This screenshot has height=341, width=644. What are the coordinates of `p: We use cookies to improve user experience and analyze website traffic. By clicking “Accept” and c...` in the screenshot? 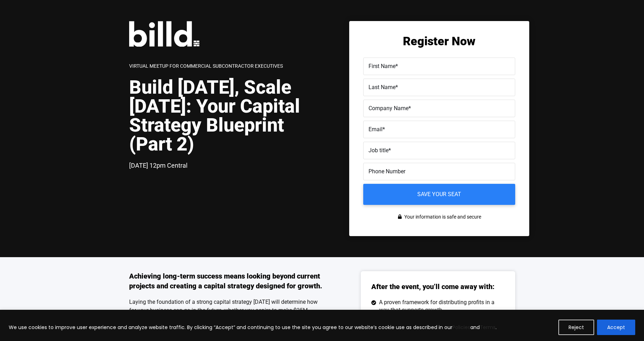 It's located at (253, 328).